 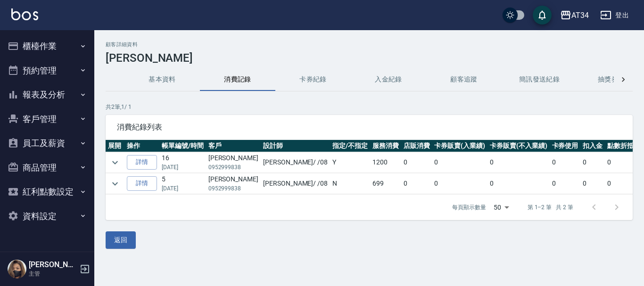 I want to click on button: 基本資料, so click(x=162, y=79).